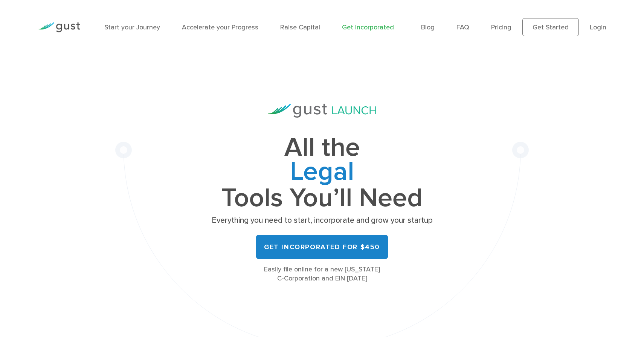  I want to click on img: Gust Launch Logo, so click(322, 111).